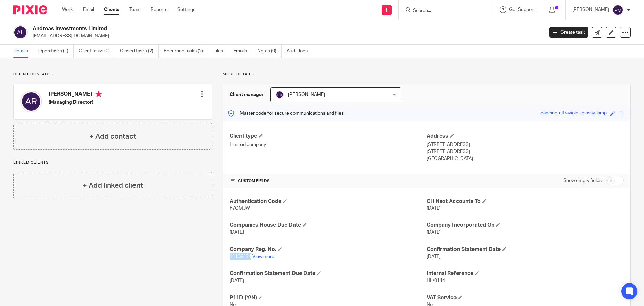 The height and width of the screenshot is (306, 644). I want to click on input: Search, so click(443, 11).